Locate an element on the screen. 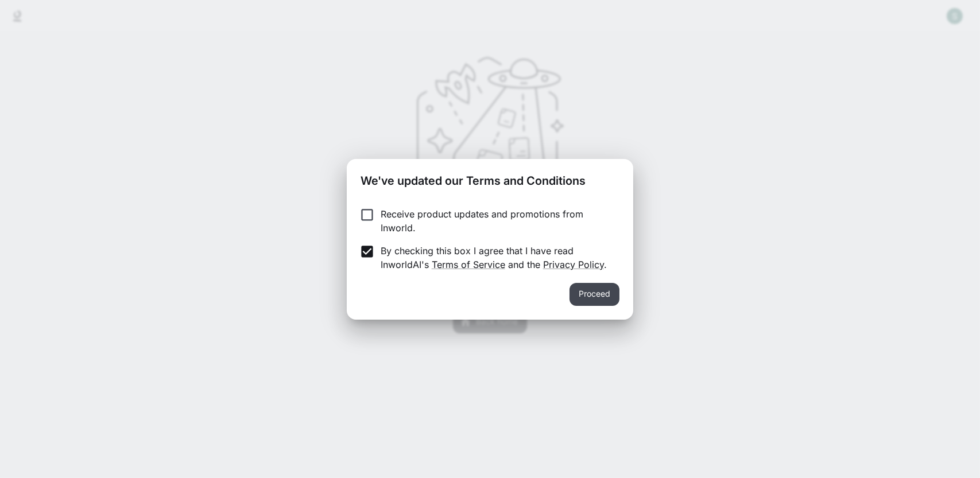  a: Privacy Policy is located at coordinates (573, 264).